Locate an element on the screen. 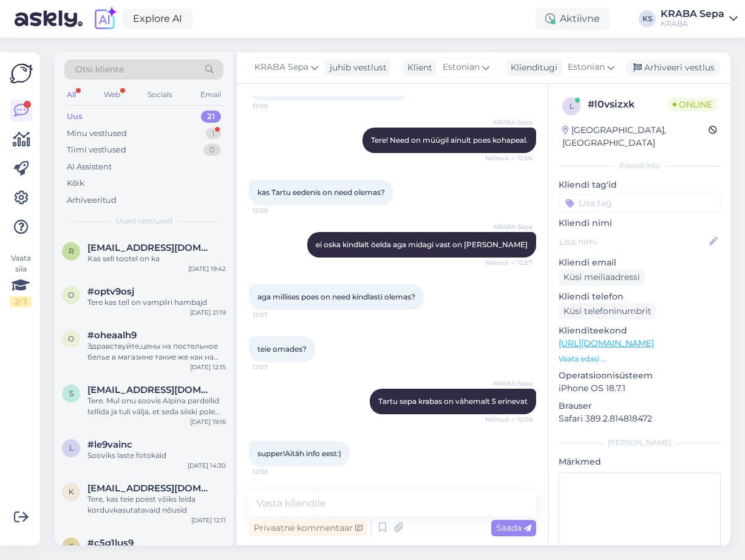 This screenshot has width=745, height=560. span: Online is located at coordinates (692, 104).